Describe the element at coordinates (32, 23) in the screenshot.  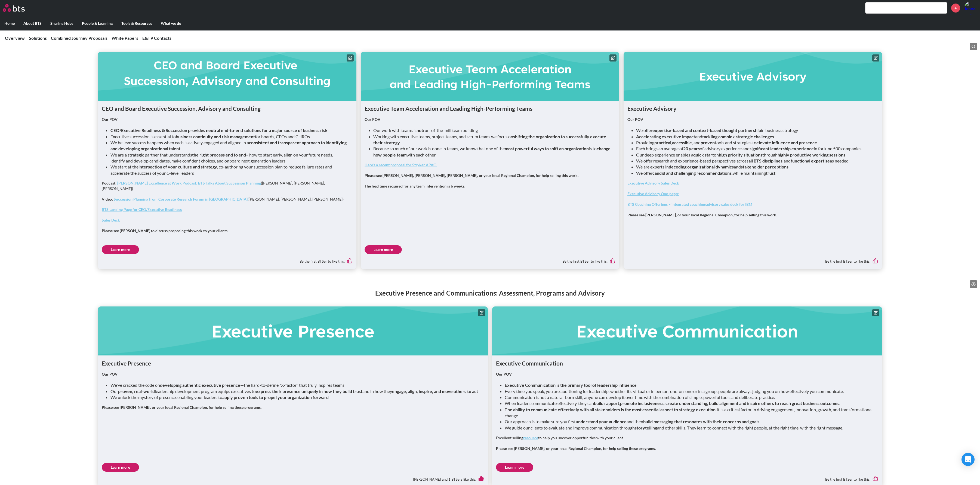
I see `label: About BTS` at that location.